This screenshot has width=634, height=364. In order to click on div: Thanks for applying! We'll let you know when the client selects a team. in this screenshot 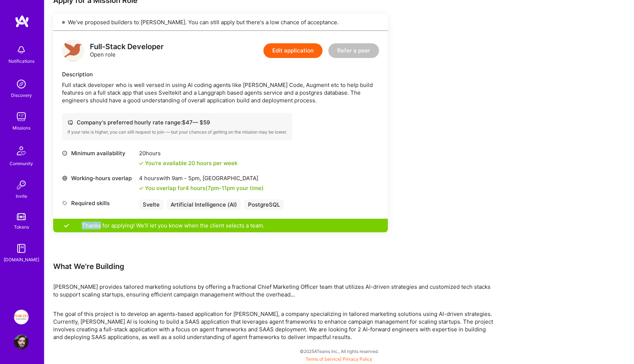, I will do `click(220, 226)`.